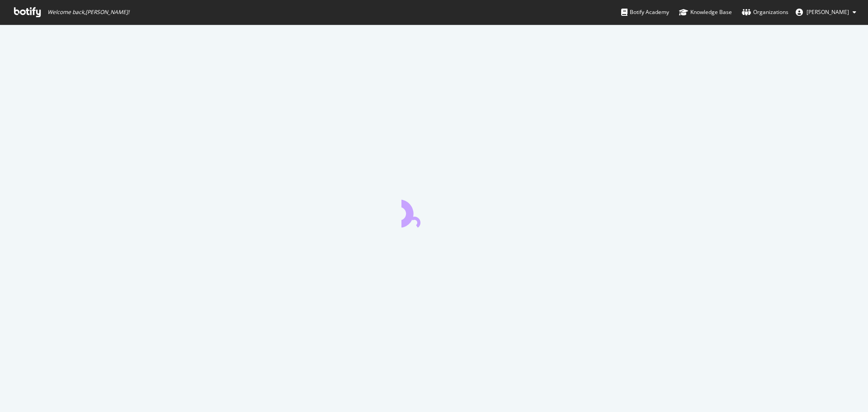  Describe the element at coordinates (827, 12) in the screenshot. I see `span: Kiszlo David` at that location.